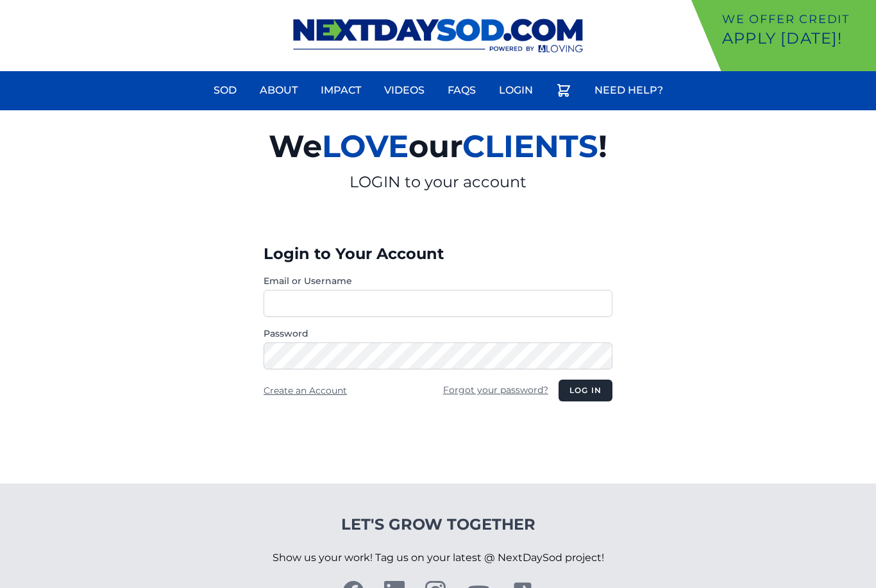  I want to click on label: Password, so click(438, 333).